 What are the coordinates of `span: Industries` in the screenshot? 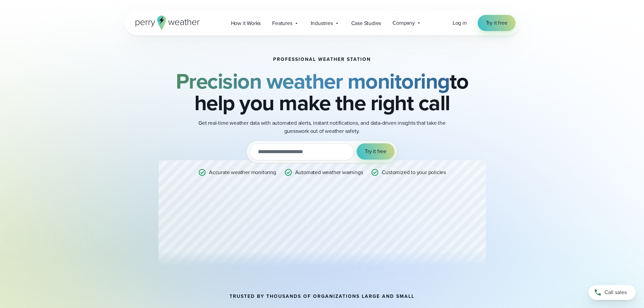 It's located at (322, 23).